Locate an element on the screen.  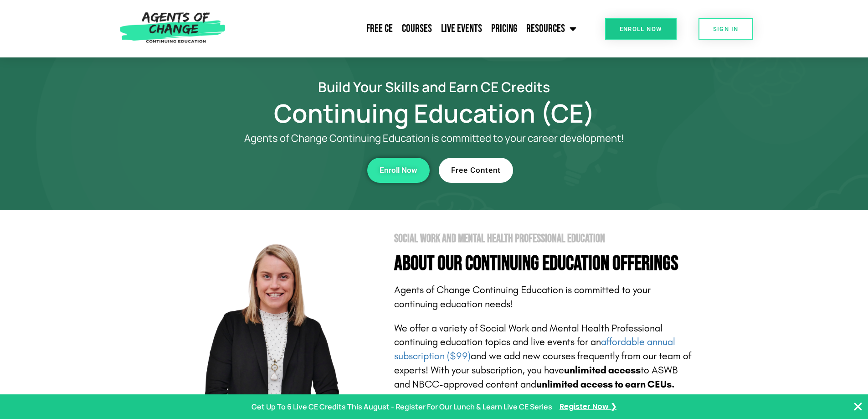
p: Agents of Change Continuing Education is committed to your career development! is located at coordinates (434, 138).